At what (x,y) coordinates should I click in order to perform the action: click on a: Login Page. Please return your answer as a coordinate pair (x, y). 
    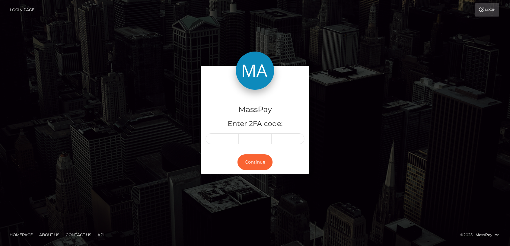
    Looking at the image, I should click on (22, 10).